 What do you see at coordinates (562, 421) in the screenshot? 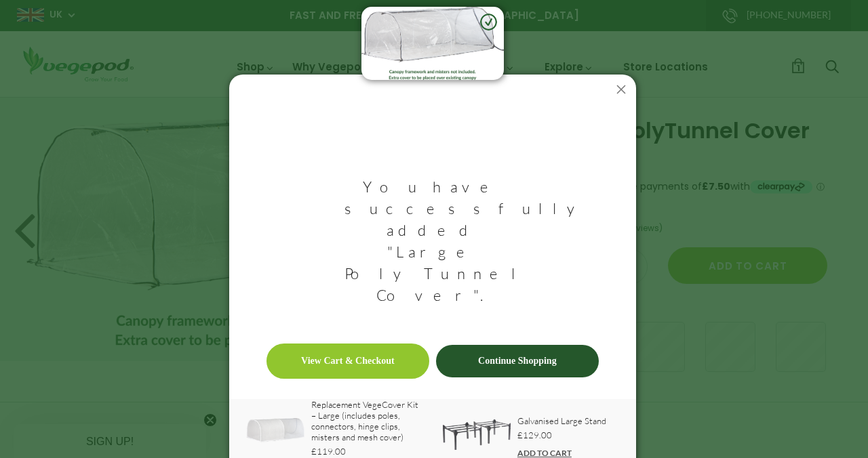
I see `a: Galvanised Large Stand` at bounding box center [562, 421].